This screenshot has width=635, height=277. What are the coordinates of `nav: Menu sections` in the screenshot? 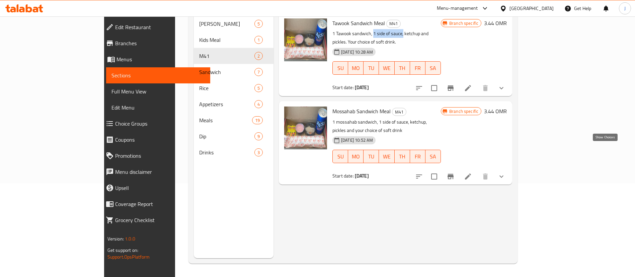 It's located at (234, 88).